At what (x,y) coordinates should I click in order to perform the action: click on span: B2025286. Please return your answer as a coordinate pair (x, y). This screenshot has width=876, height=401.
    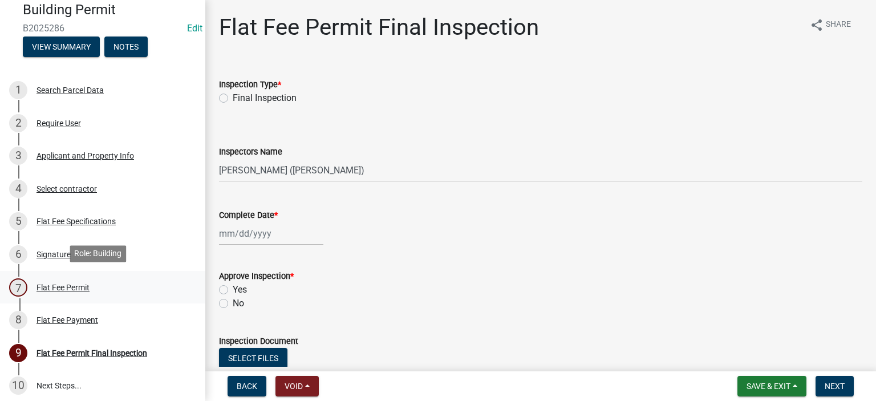
    Looking at the image, I should click on (103, 28).